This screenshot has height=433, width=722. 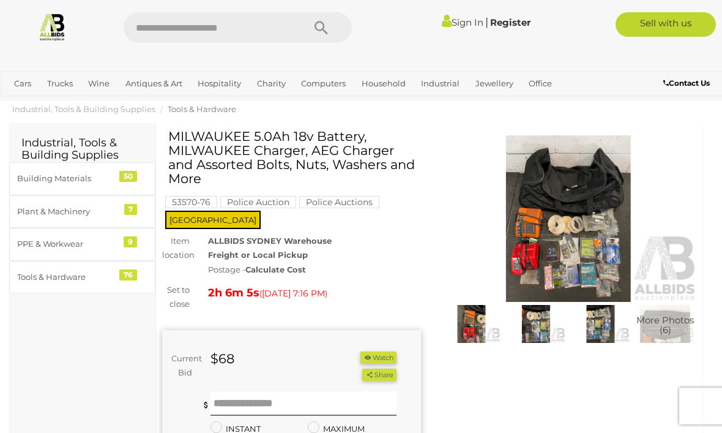 I want to click on img: Allbids.com.au, so click(x=52, y=26).